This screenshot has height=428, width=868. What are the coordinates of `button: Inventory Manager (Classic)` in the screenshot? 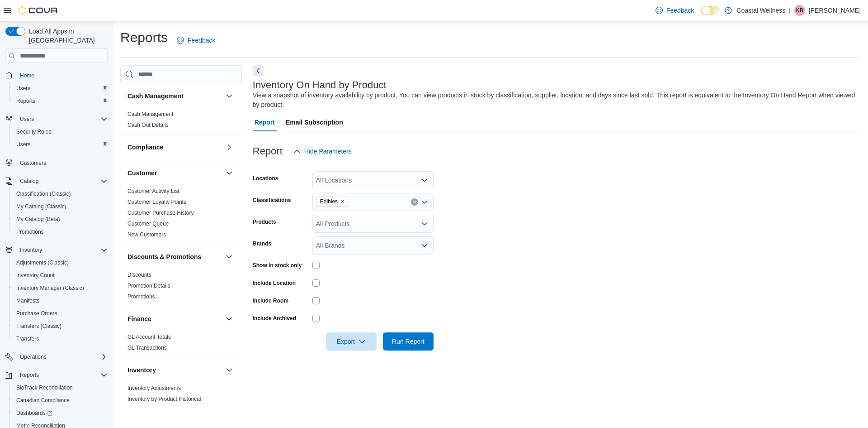 It's located at (60, 288).